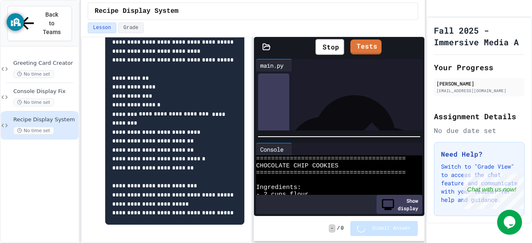 The image size is (532, 243). Describe the element at coordinates (392, 229) in the screenshot. I see `span: Submit Answer` at that location.